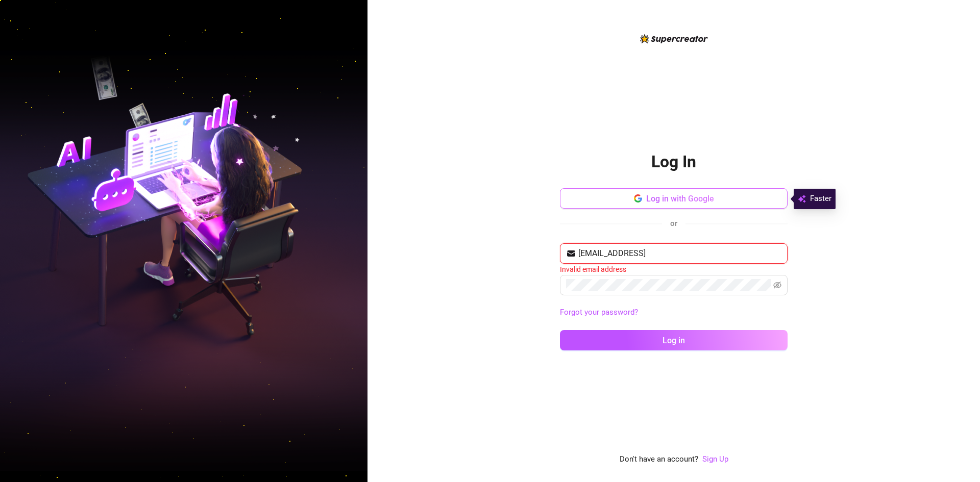 The image size is (980, 482). I want to click on span: Log in, so click(674, 341).